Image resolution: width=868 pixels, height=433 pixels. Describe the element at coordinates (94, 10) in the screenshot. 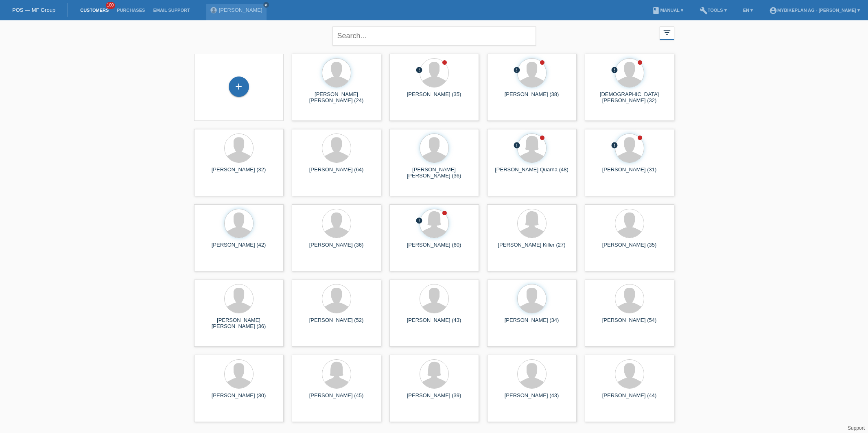

I see `a: Customers` at that location.